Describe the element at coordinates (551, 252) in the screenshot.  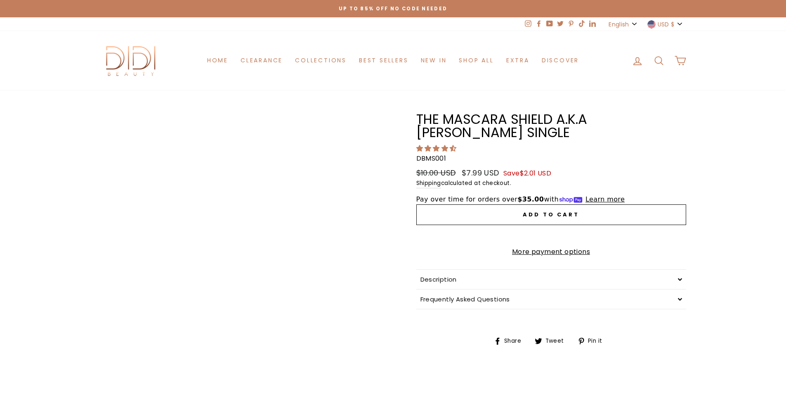
I see `a: More payment options` at that location.